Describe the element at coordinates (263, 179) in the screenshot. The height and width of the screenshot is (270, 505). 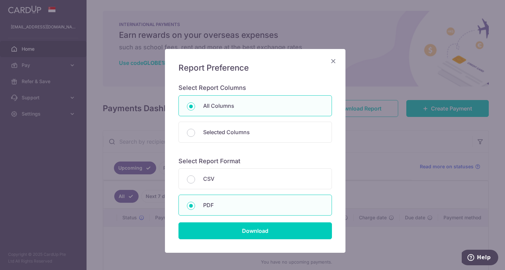
I see `p: CSV` at that location.